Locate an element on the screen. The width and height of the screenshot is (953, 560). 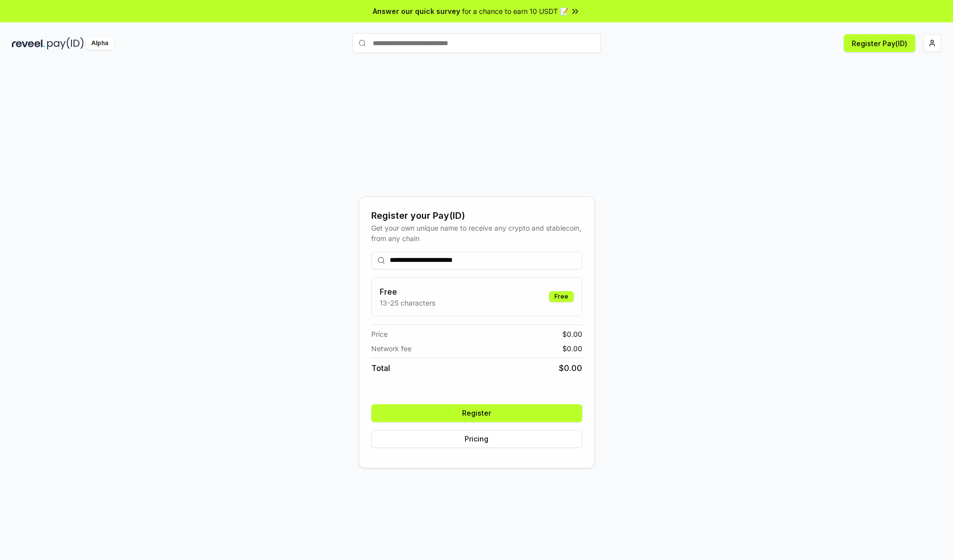
button: Register Pay(ID) is located at coordinates (880, 43).